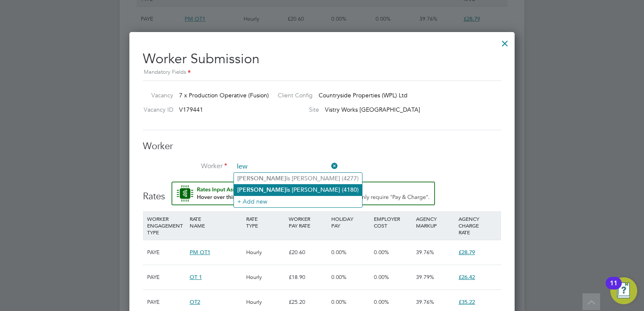 The width and height of the screenshot is (644, 311). What do you see at coordinates (425, 277) in the screenshot?
I see `span: 39.79%` at bounding box center [425, 277].